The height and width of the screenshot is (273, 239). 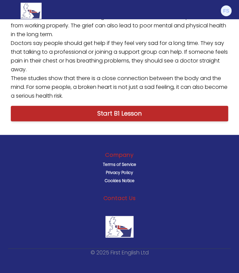 What do you see at coordinates (119, 181) in the screenshot?
I see `a: Cookies Notice` at bounding box center [119, 181].